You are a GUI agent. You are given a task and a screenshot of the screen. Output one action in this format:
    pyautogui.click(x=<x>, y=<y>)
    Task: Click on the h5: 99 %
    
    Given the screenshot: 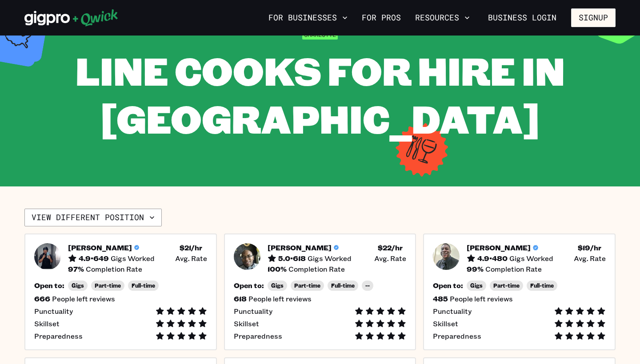 What is the action you would take?
    pyautogui.click(x=475, y=269)
    